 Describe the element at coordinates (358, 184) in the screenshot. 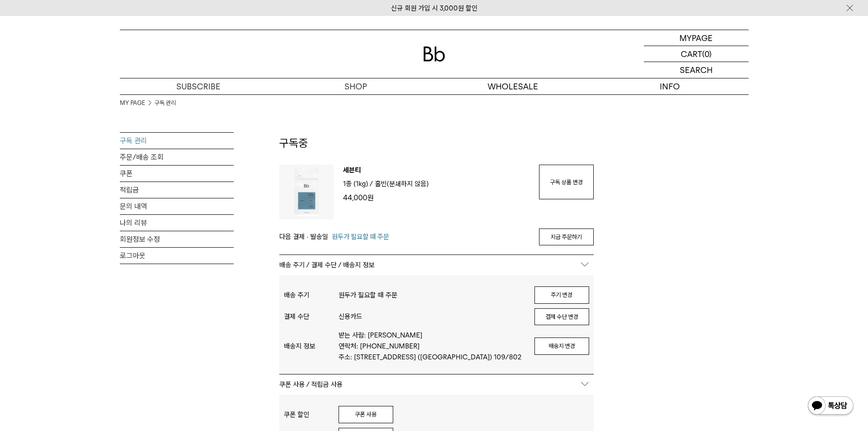

I see `span: 1종 (1kg) /` at that location.